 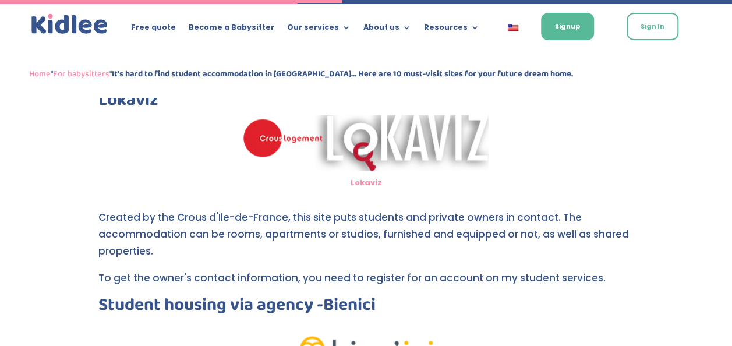 I want to click on p: To get the owner's contact information, you need to register for an account on my student services., so click(x=366, y=282).